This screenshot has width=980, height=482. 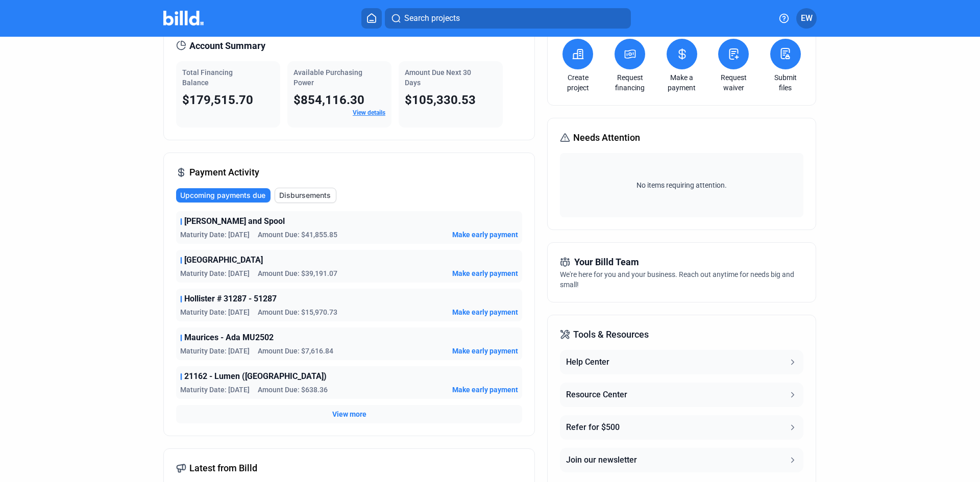 What do you see at coordinates (786, 83) in the screenshot?
I see `a: Submit files` at bounding box center [786, 83].